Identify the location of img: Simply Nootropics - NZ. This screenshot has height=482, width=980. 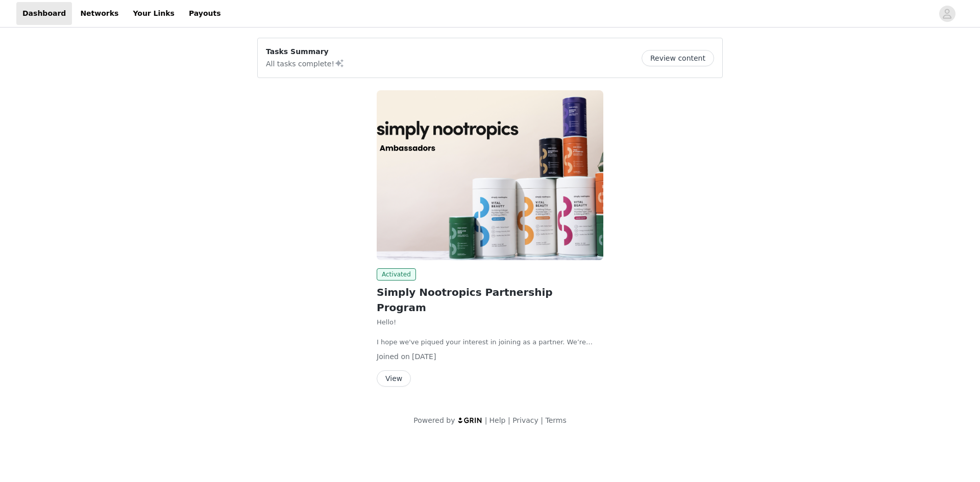
(490, 175).